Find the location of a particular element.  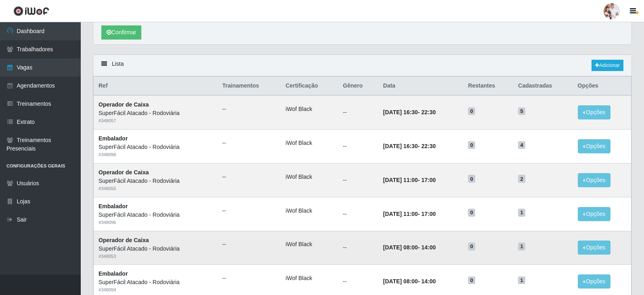

div: # 348057 is located at coordinates (155, 120).